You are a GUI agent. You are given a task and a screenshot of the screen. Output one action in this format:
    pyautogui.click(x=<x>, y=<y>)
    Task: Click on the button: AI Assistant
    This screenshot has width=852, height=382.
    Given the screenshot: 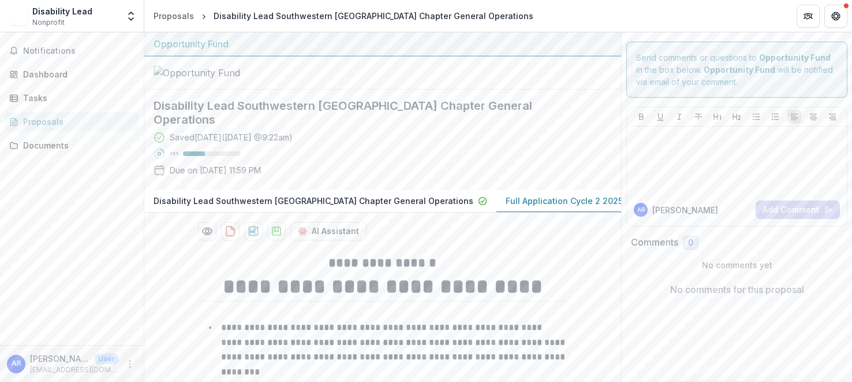 What is the action you would take?
    pyautogui.click(x=328, y=231)
    